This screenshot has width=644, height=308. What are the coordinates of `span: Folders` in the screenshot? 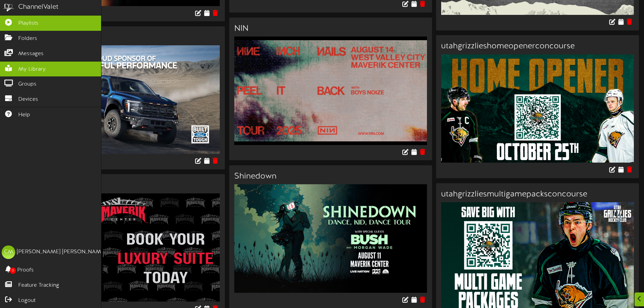 It's located at (28, 39).